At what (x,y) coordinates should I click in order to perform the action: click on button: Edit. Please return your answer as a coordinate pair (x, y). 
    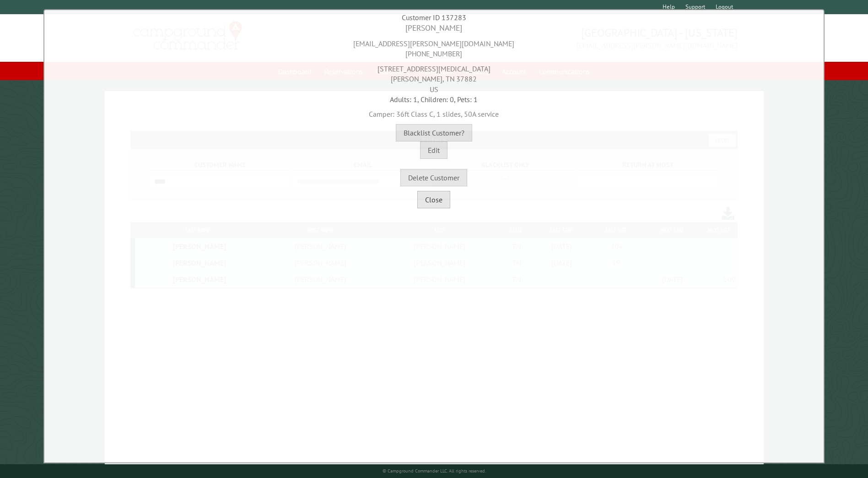
    Looking at the image, I should click on (434, 150).